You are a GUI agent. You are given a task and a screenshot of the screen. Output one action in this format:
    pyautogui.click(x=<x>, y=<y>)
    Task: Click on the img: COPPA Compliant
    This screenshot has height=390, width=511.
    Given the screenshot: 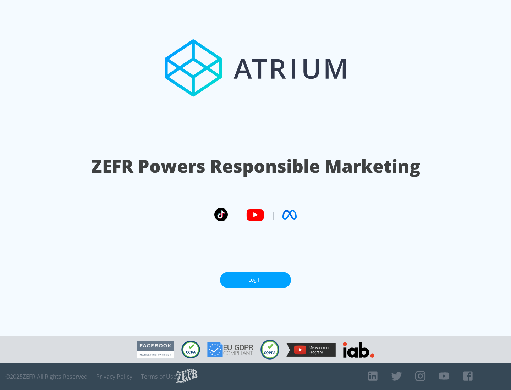 What is the action you would take?
    pyautogui.click(x=270, y=350)
    